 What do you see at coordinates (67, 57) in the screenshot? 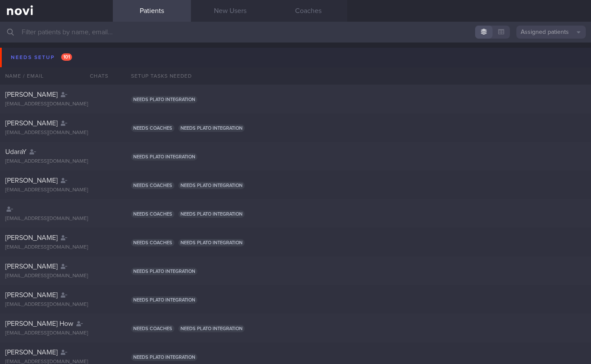
I see `span: 101` at bounding box center [67, 57].